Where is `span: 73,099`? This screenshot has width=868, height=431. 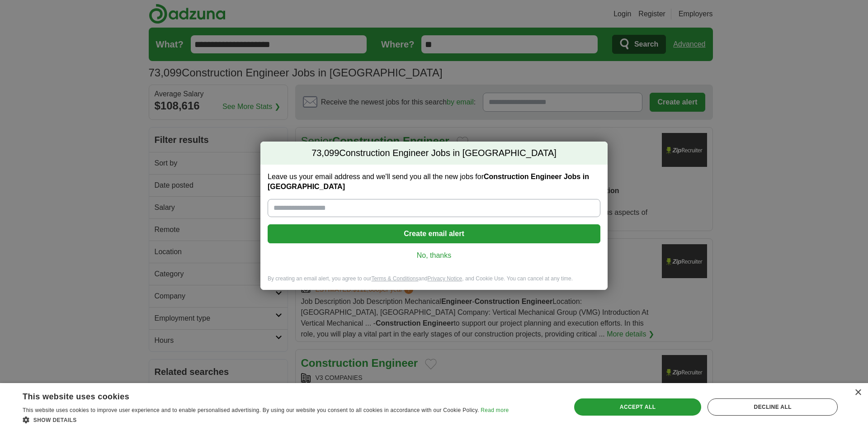
span: 73,099 is located at coordinates (325, 153).